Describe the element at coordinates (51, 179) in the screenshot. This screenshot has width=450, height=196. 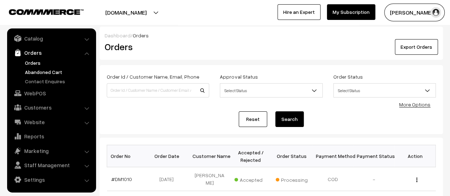
I see `a: Settings` at that location.